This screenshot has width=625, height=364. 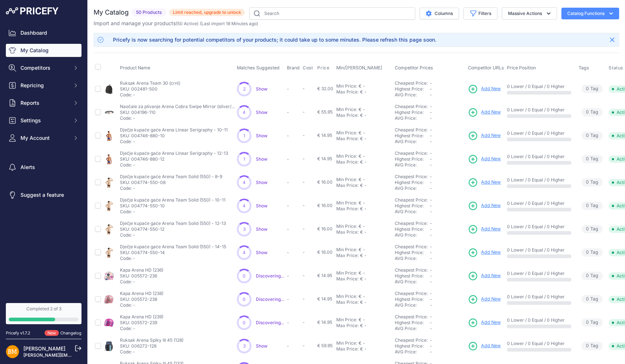 I want to click on a: Changelog, so click(x=71, y=333).